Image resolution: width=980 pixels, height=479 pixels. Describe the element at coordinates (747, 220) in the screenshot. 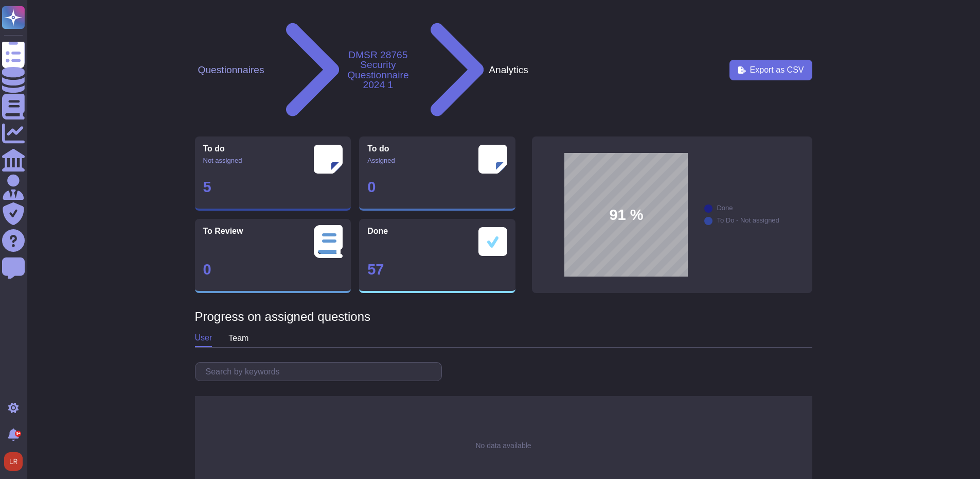

I see `div: To Do - Not assigned` at that location.